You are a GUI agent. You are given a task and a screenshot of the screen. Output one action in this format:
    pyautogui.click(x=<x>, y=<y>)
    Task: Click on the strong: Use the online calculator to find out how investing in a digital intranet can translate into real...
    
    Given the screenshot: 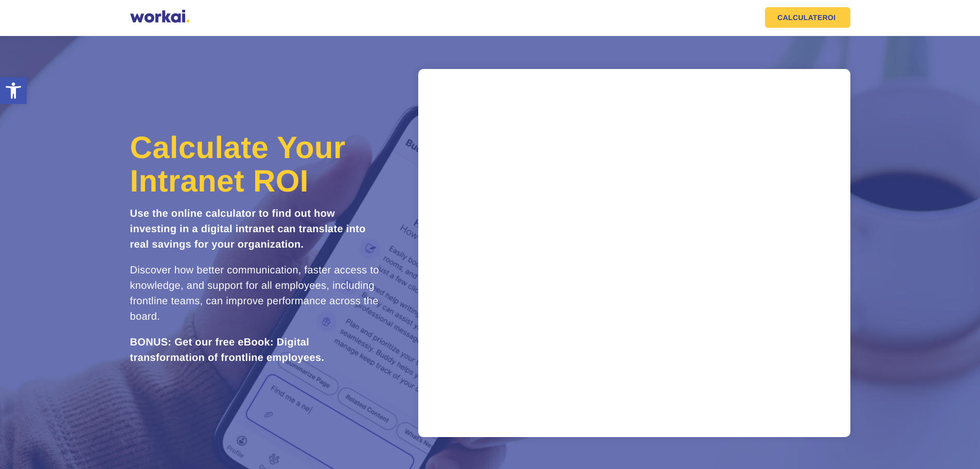 What is the action you would take?
    pyautogui.click(x=248, y=229)
    